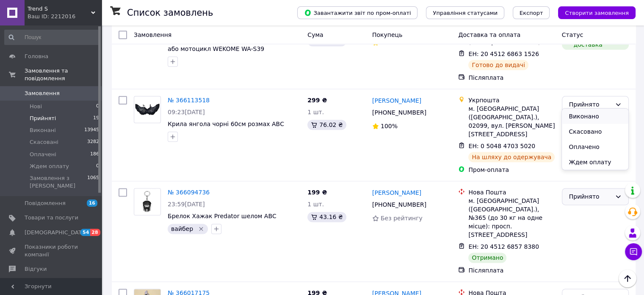 The image size is (644, 295). I want to click on span: Повідомлення, so click(45, 203).